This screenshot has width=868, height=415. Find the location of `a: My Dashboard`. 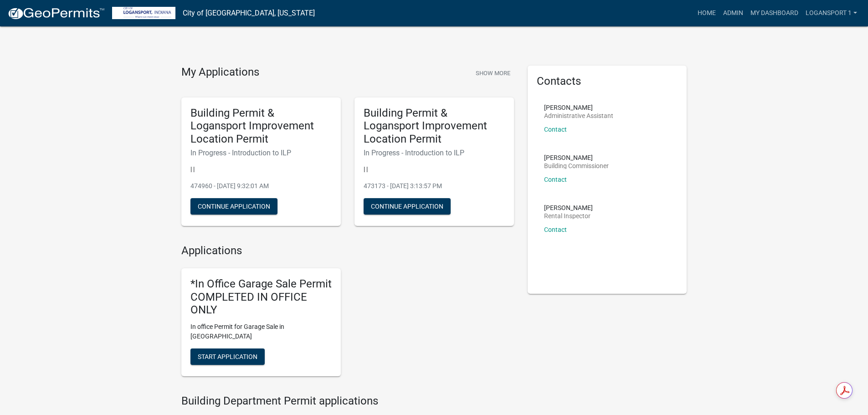

a: My Dashboard is located at coordinates (774, 13).